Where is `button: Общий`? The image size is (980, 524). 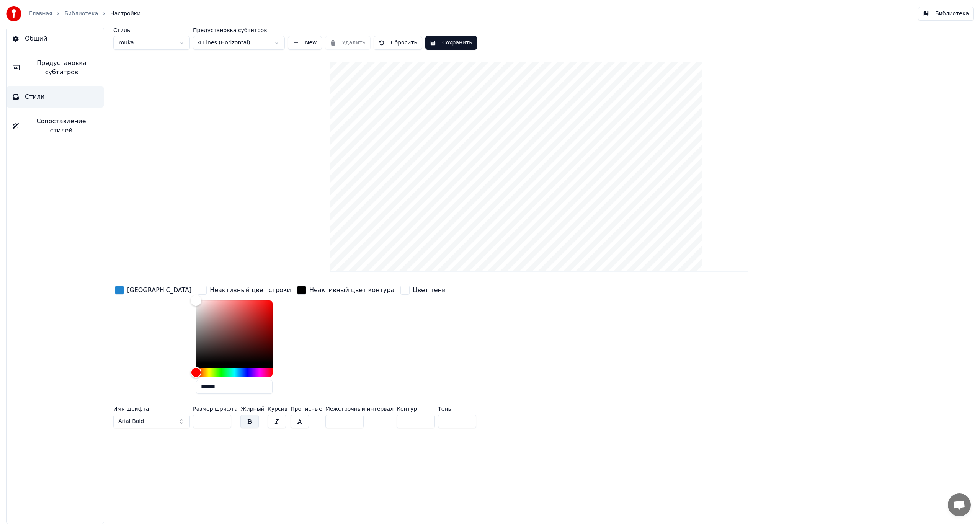 button: Общий is located at coordinates (55, 39).